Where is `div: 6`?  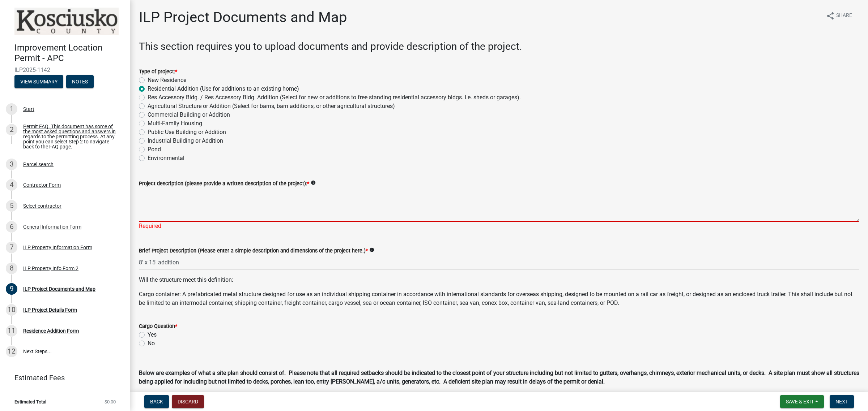
div: 6 is located at coordinates (12, 227).